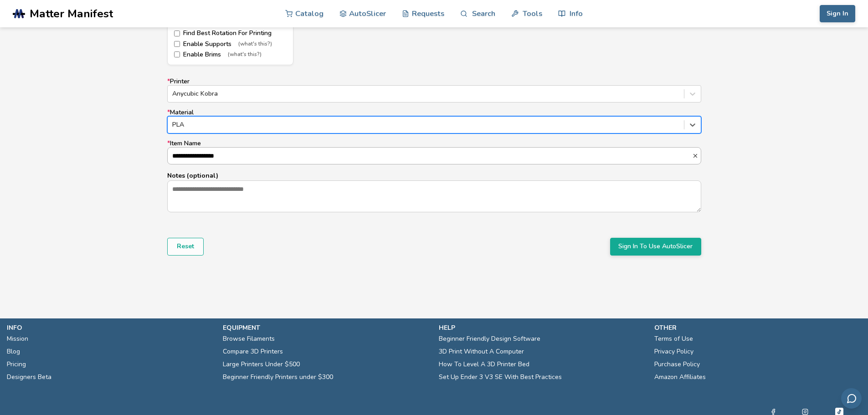 This screenshot has width=868, height=415. What do you see at coordinates (674, 352) in the screenshot?
I see `a: Privacy Policy` at bounding box center [674, 352].